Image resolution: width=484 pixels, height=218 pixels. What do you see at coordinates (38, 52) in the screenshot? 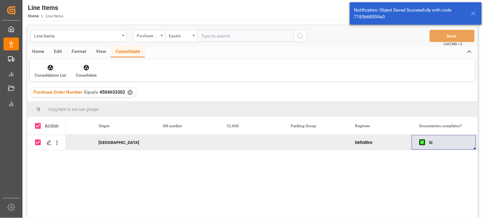
I see `div: Home` at bounding box center [38, 52].